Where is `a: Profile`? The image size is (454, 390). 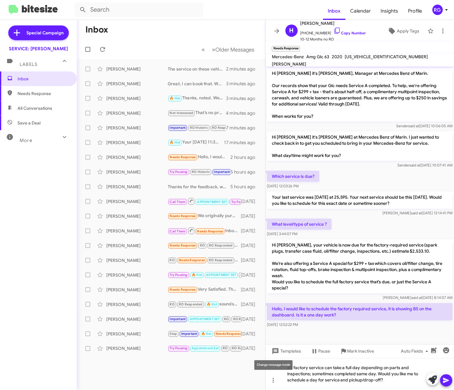
a: Profile is located at coordinates (415, 11).